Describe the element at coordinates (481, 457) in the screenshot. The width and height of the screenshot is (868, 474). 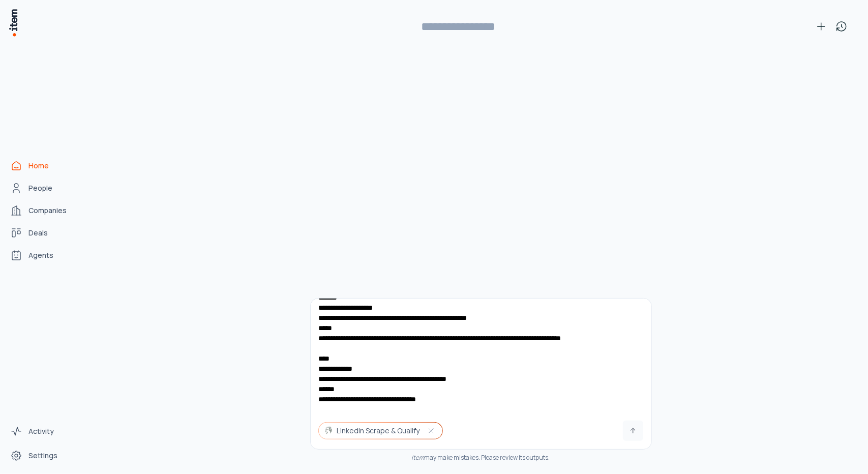
I see `div: may make mistakes. Please review its outputs.` at that location.